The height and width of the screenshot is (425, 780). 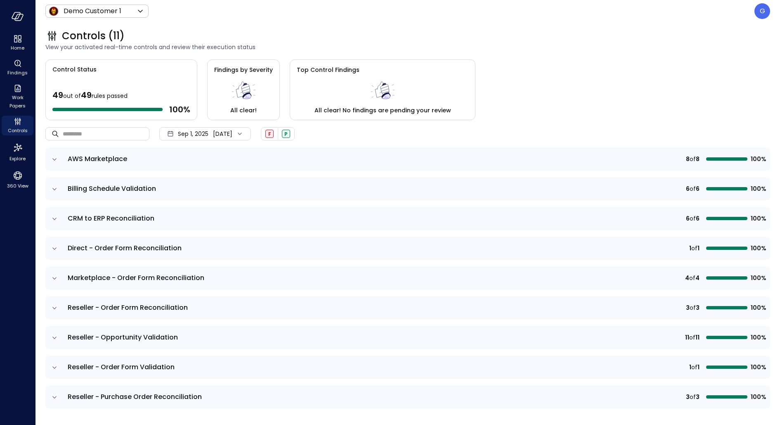 I want to click on span: 100 %, so click(x=180, y=109).